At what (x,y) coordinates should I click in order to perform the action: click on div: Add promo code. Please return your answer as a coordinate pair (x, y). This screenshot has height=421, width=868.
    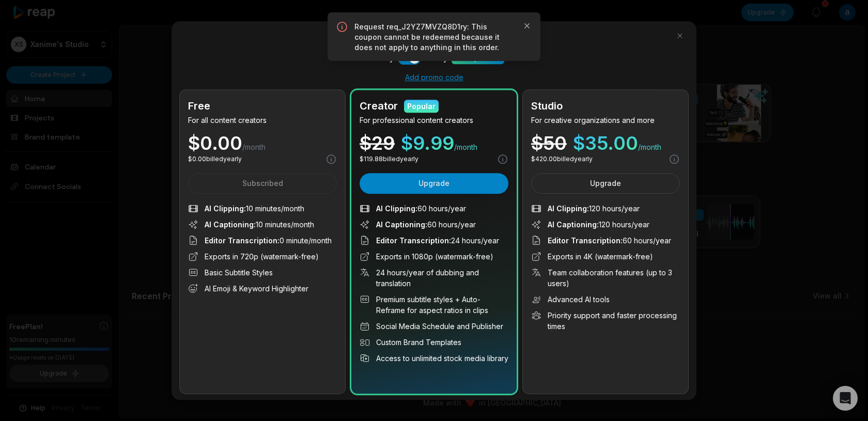
    Looking at the image, I should click on (434, 78).